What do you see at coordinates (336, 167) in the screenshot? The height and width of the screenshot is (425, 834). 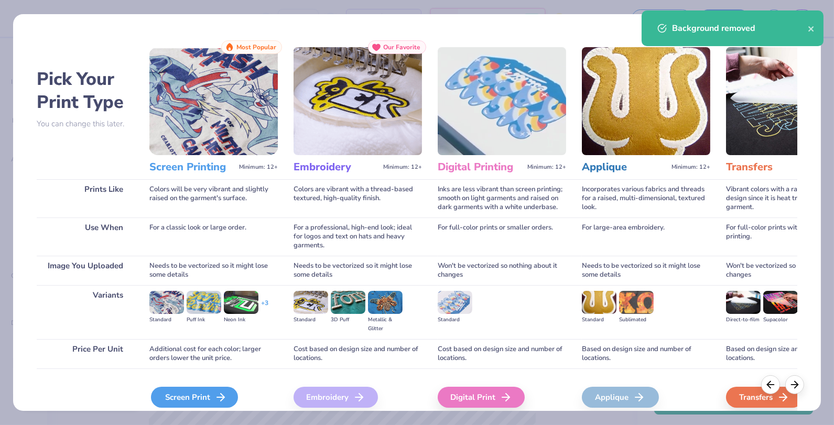 I see `h3: Embroidery` at bounding box center [336, 167].